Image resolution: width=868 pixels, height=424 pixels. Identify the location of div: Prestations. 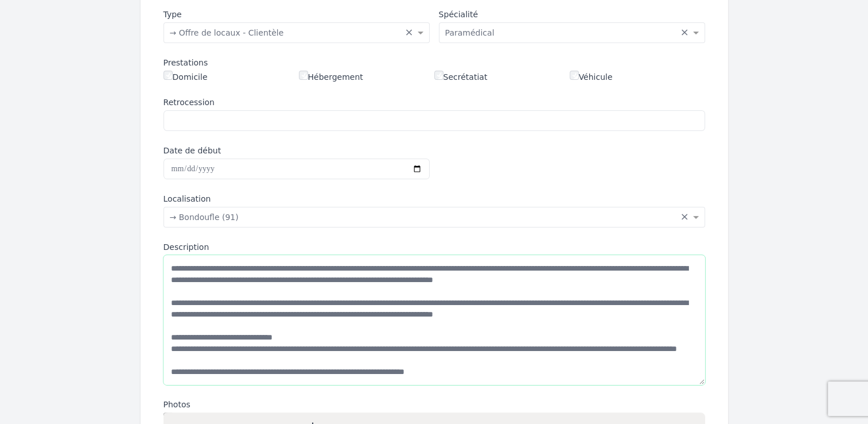
(435, 62).